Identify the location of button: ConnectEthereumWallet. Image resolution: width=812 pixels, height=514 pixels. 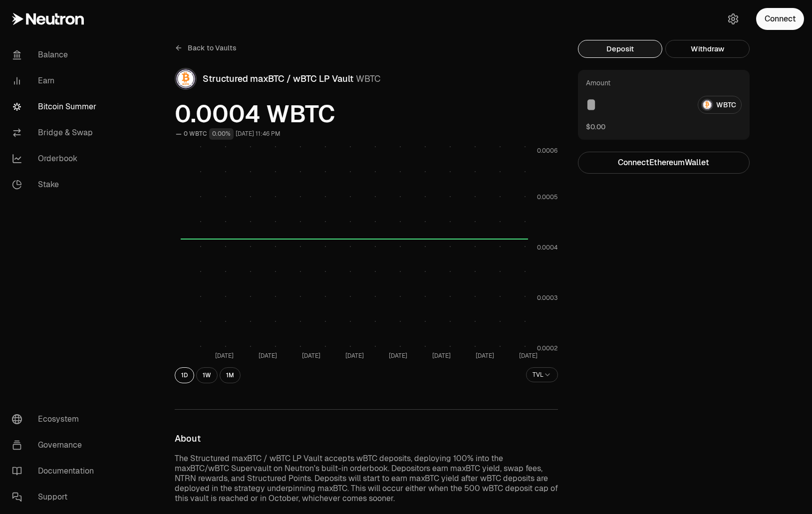
(664, 163).